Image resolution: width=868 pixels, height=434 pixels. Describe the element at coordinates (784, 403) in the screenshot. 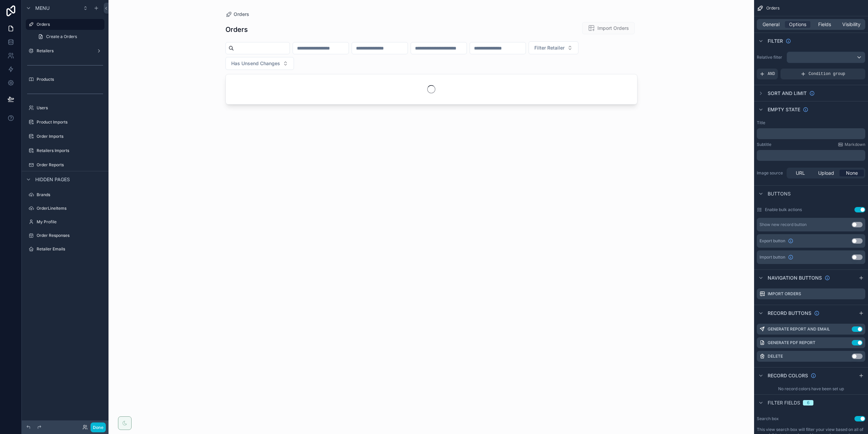

I see `span: Filter fields` at that location.